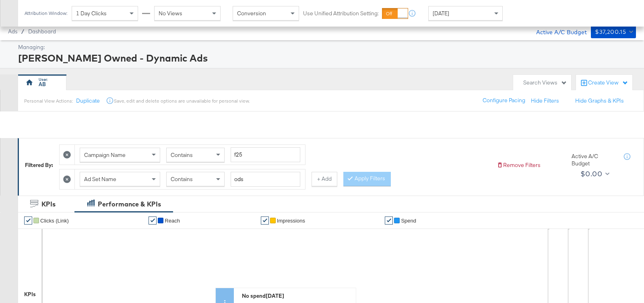 This screenshot has width=644, height=303. What do you see at coordinates (170, 13) in the screenshot?
I see `span: No Views` at bounding box center [170, 13].